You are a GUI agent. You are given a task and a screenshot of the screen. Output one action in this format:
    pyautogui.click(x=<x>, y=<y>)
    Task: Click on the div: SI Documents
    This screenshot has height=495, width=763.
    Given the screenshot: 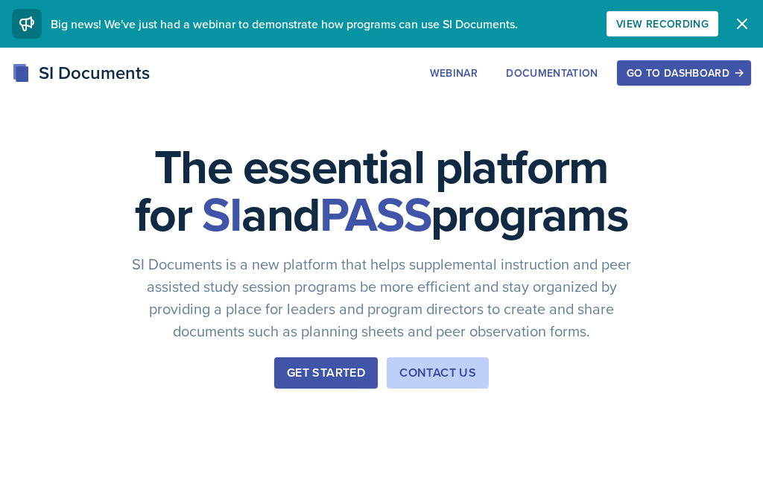 What is the action you would take?
    pyautogui.click(x=80, y=73)
    